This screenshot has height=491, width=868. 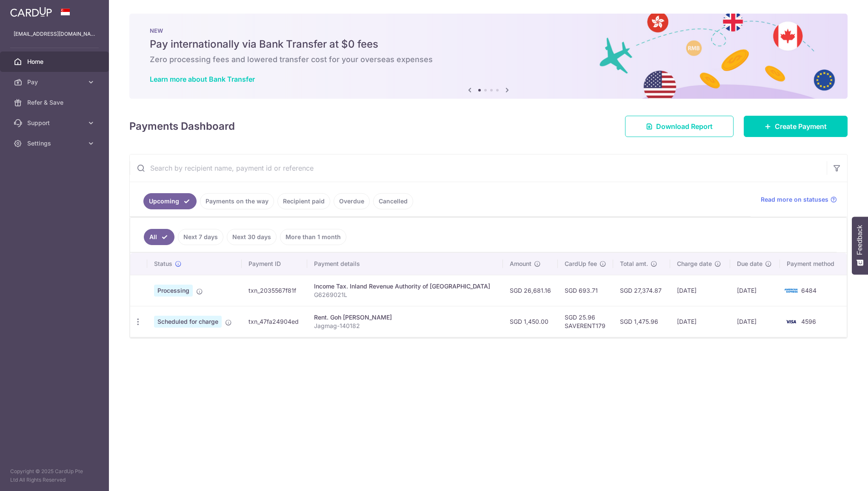 What do you see at coordinates (489, 30) in the screenshot?
I see `p: NEW` at bounding box center [489, 30].